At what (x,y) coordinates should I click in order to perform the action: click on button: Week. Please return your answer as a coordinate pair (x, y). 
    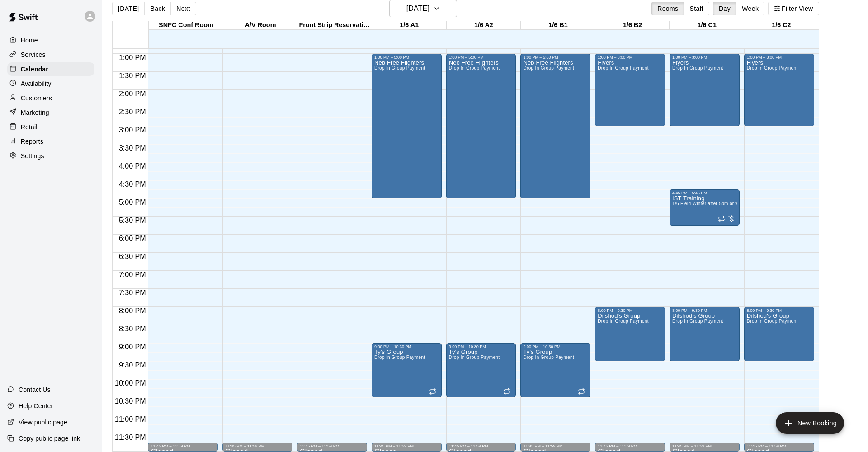
    Looking at the image, I should click on (750, 9).